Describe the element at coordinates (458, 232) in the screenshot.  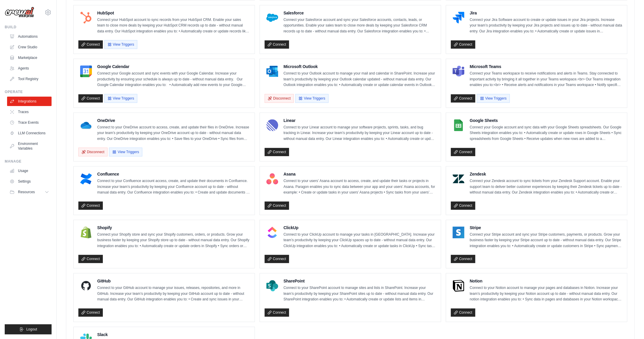
I see `img: Stripe Logo` at that location.